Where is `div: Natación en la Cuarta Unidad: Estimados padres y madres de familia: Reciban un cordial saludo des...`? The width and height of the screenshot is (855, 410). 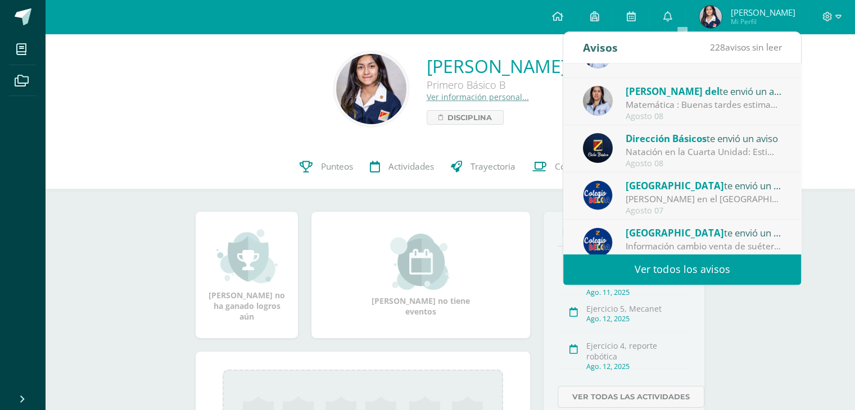 div: Natación en la Cuarta Unidad: Estimados padres y madres de familia: Reciban un cordial saludo des... is located at coordinates (704, 152).